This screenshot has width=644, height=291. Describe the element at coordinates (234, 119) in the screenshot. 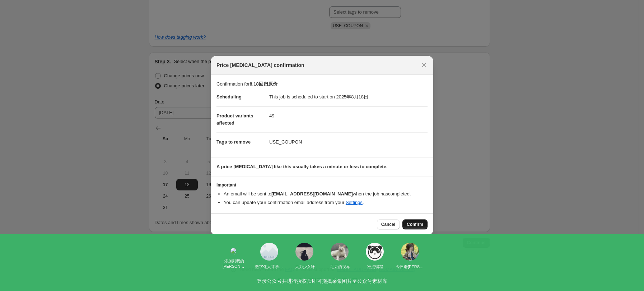

I see `span: Product variants affected` at that location.